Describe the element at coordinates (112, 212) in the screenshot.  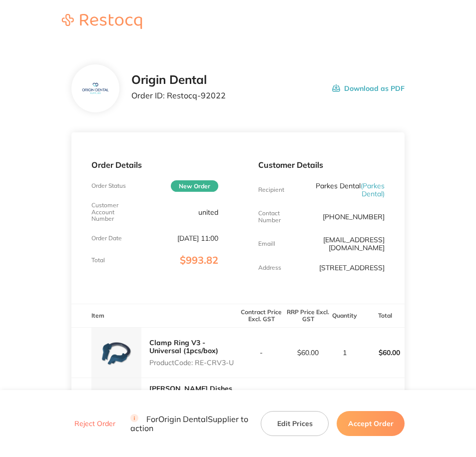
I see `p: Customer Account Number` at that location.